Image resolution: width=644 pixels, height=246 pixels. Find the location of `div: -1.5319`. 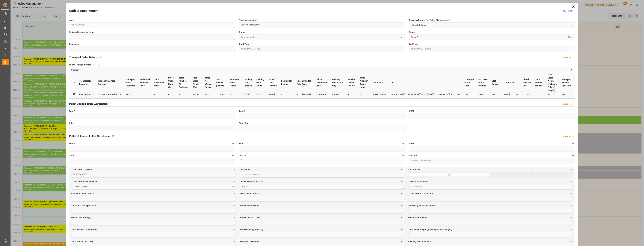

div: -1.5319 is located at coordinates (526, 94).